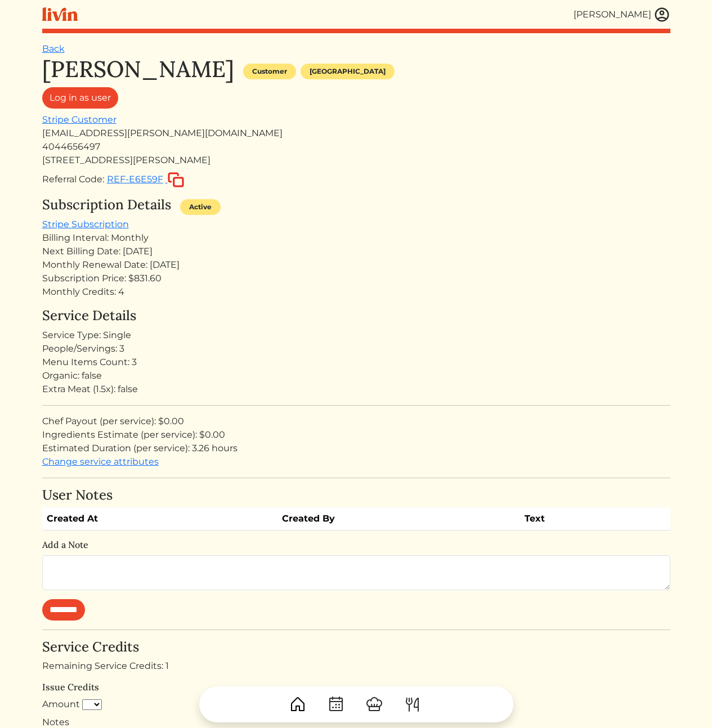  What do you see at coordinates (59, 14) in the screenshot?
I see `img: livin-logo-a0d97d1a881af30f6274990eb6222085a2533c92bbd1e4f22c21b4f0d0e3210c.svg` at bounding box center [59, 14].